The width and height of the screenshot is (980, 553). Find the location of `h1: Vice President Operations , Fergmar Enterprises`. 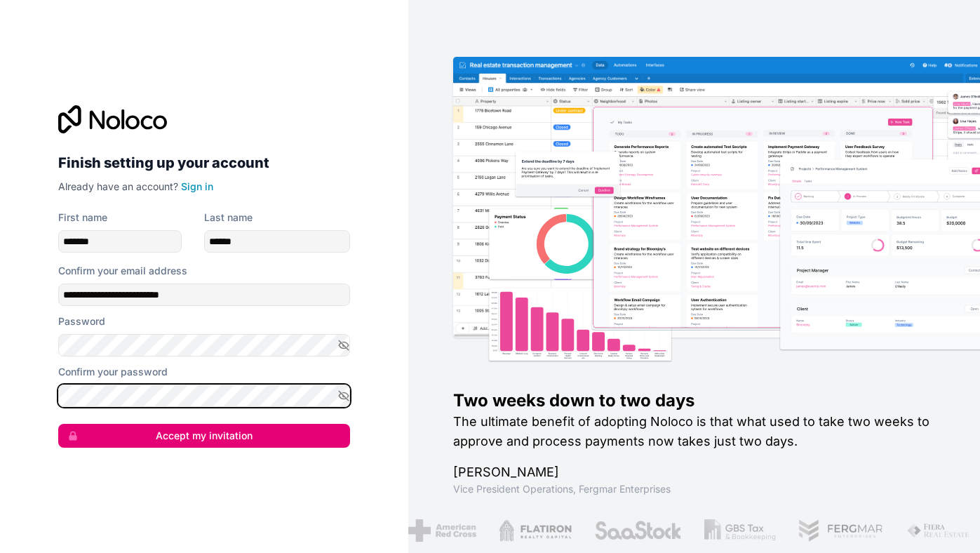

h1: Vice President Operations , Fergmar Enterprises is located at coordinates (694, 490).